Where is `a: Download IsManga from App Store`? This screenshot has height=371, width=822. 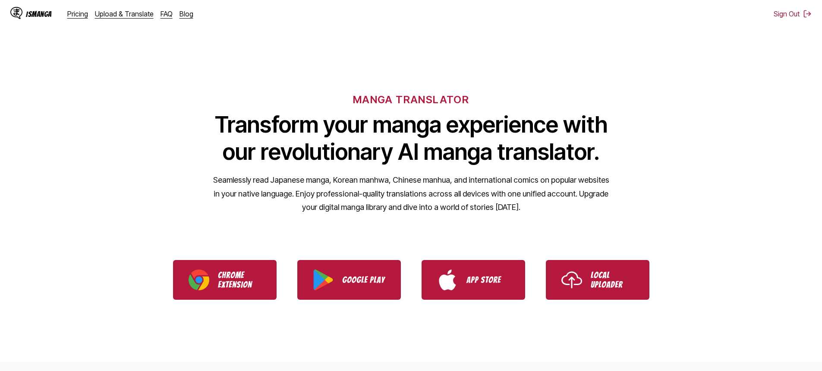
a: Download IsManga from App Store is located at coordinates (474, 280).